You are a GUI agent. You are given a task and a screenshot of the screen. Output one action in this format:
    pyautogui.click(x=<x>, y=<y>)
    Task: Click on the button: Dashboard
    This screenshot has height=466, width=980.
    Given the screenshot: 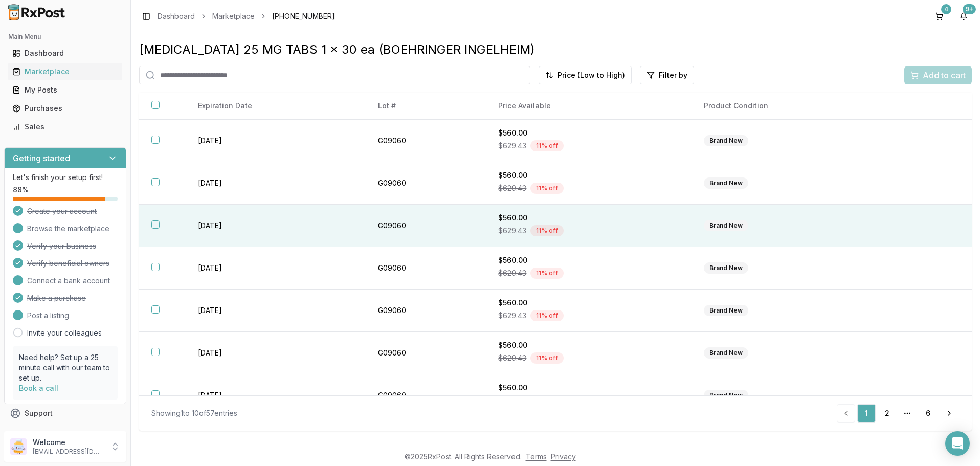 What is the action you would take?
    pyautogui.click(x=65, y=53)
    